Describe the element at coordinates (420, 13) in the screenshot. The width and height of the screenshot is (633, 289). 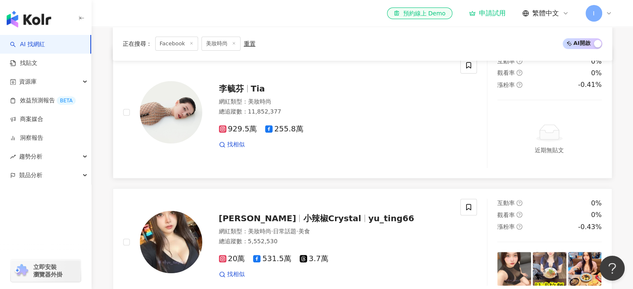
I see `a: 預約線上 Demo` at that location.